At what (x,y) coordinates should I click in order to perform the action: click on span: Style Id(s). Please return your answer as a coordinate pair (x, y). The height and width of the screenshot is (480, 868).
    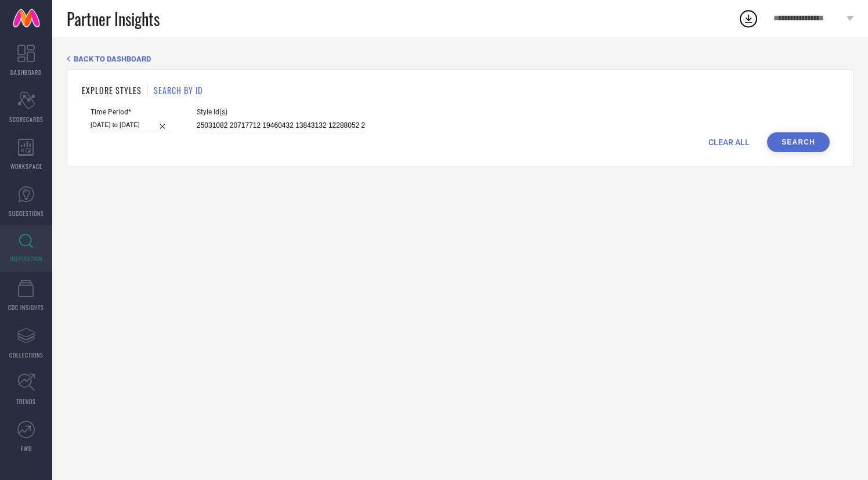
    Looking at the image, I should click on (281, 112).